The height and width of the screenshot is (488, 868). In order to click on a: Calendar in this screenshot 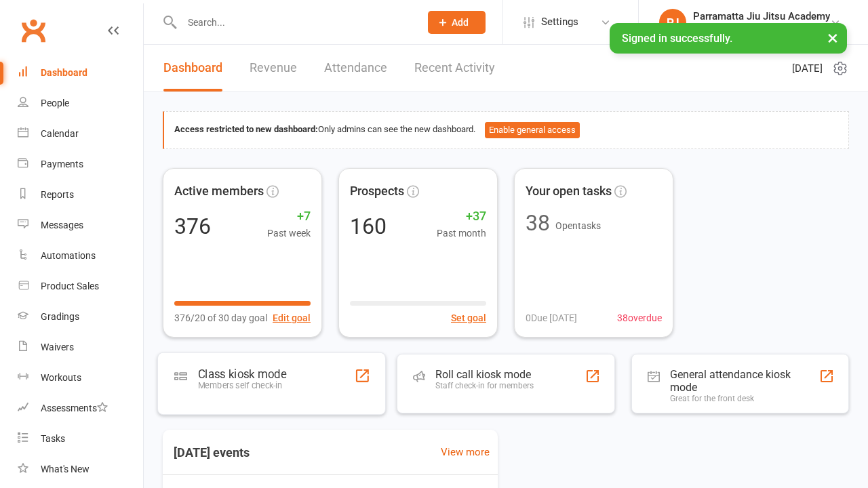, I will do `click(80, 133)`.